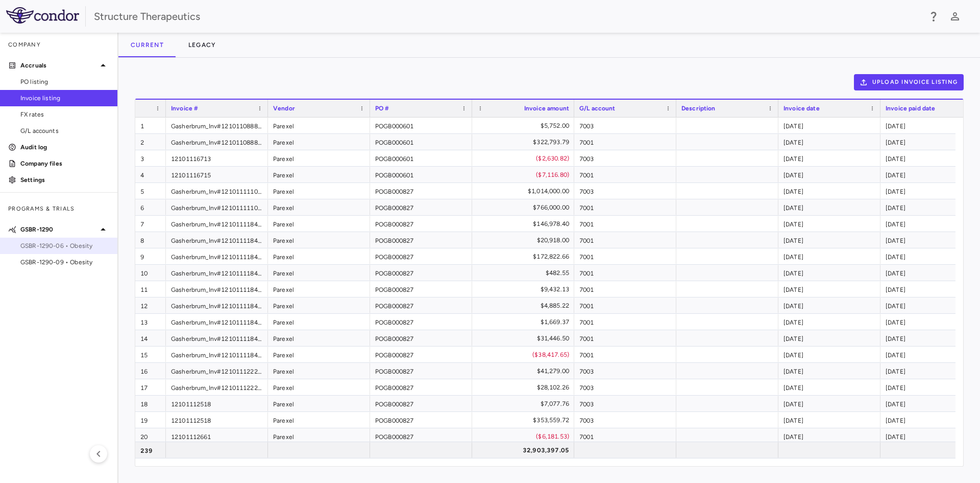 This screenshot has height=483, width=980. I want to click on div: $7,077.76, so click(525, 404).